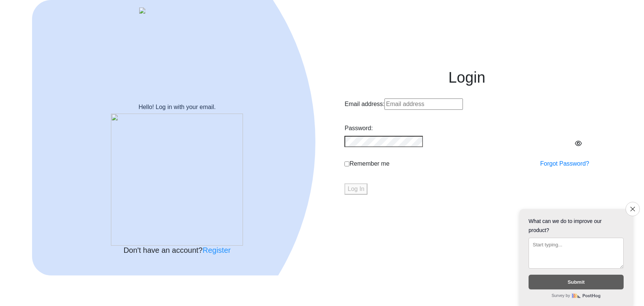  What do you see at coordinates (217, 250) in the screenshot?
I see `a: Register` at bounding box center [217, 250].